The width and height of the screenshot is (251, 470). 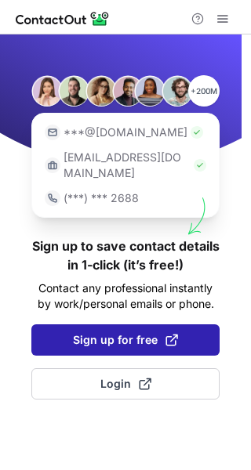 I want to click on p: Contact any professional instantly by work/personal emails or phone., so click(x=125, y=296).